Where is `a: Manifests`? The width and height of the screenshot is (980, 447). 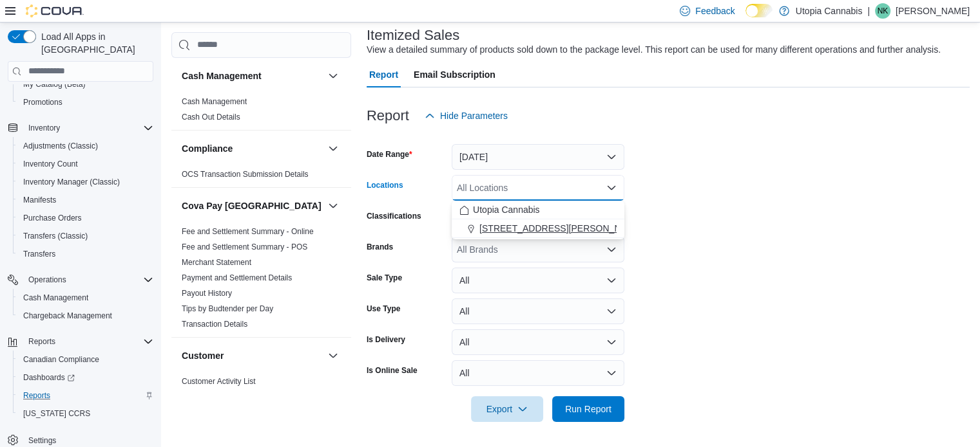
a: Manifests is located at coordinates (40, 200).